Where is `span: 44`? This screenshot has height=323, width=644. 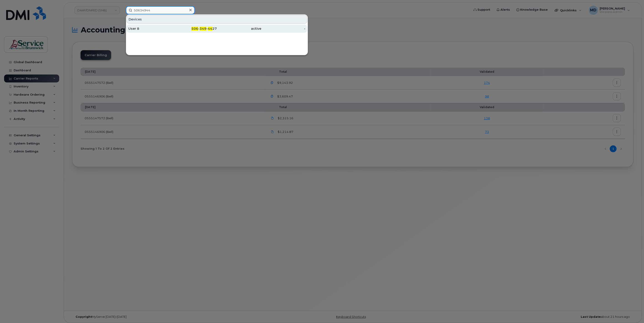
span: 44 is located at coordinates (210, 29).